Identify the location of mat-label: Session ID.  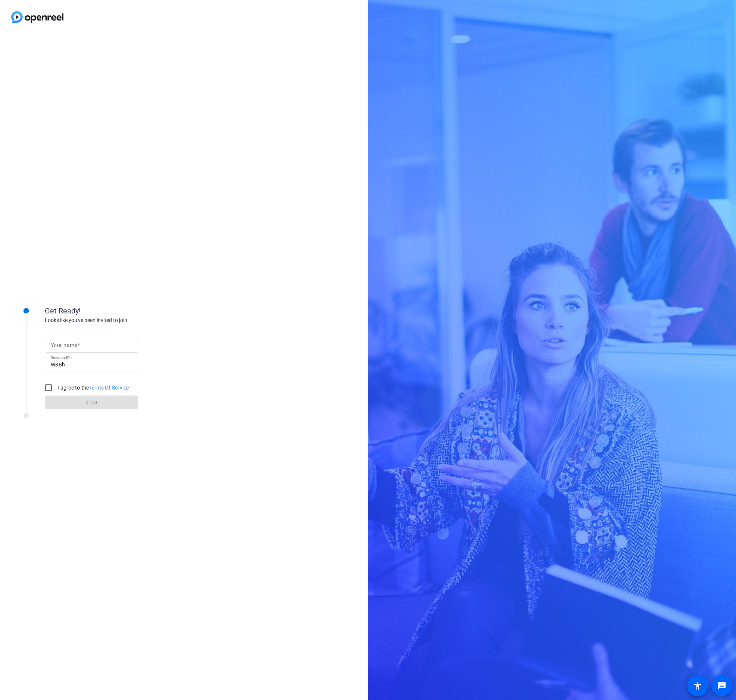
(60, 358).